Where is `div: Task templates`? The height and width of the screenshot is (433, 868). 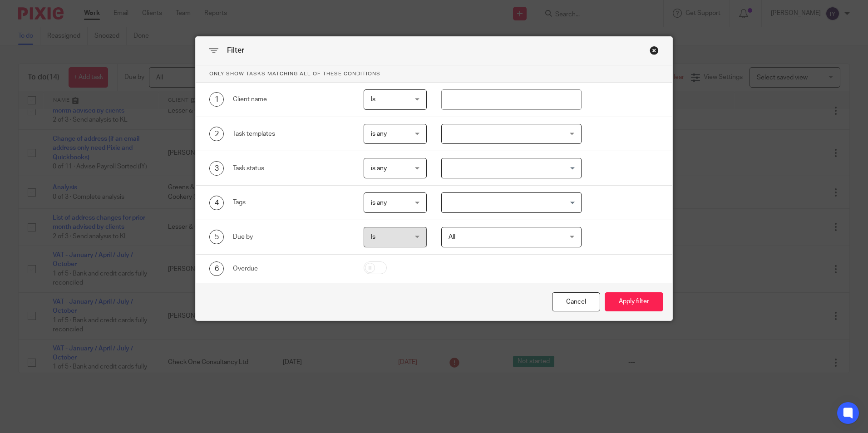
div: Task templates is located at coordinates (291, 134).